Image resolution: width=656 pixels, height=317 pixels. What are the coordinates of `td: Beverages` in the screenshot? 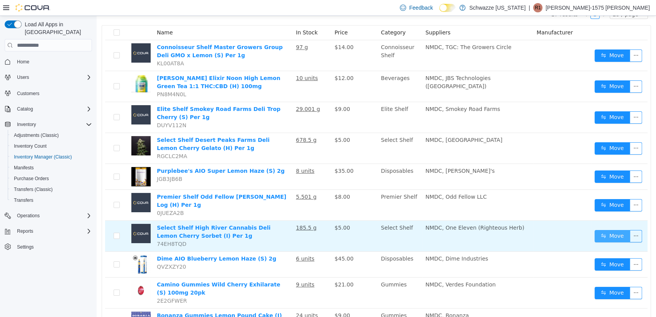 It's located at (303, 71).